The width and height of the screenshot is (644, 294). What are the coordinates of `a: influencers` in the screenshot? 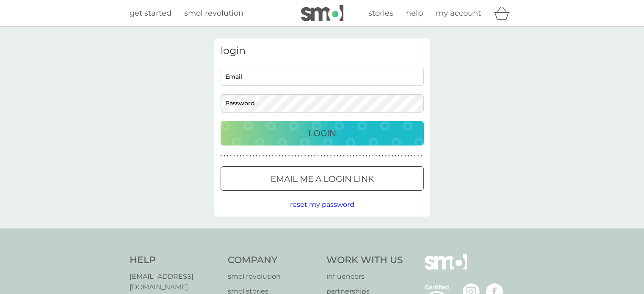 It's located at (365, 277).